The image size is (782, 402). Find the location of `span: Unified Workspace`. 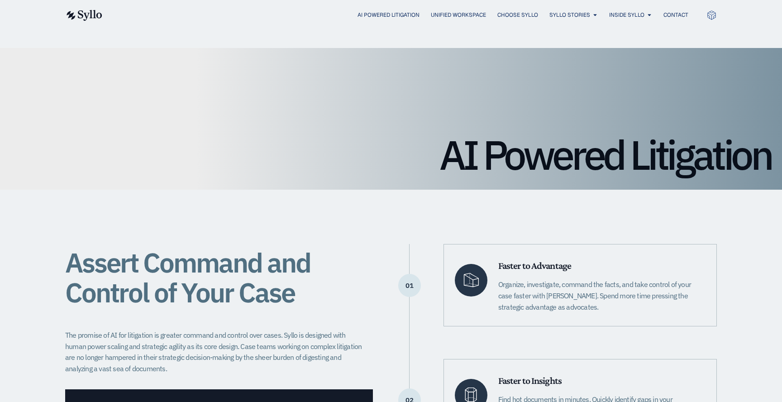

span: Unified Workspace is located at coordinates (458, 15).